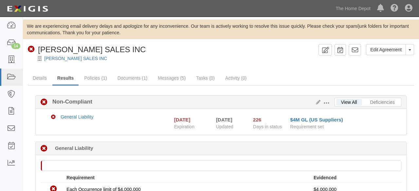 This screenshot has height=191, width=419. What do you see at coordinates (95, 78) in the screenshot?
I see `a: Policies (1)` at bounding box center [95, 78].